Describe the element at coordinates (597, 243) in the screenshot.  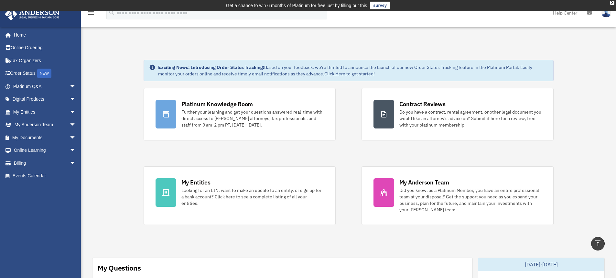
I see `i: vertical_align_top` at that location.